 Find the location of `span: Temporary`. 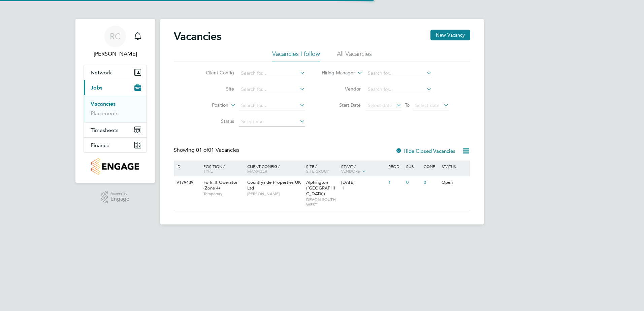

span: Temporary is located at coordinates (224, 194).